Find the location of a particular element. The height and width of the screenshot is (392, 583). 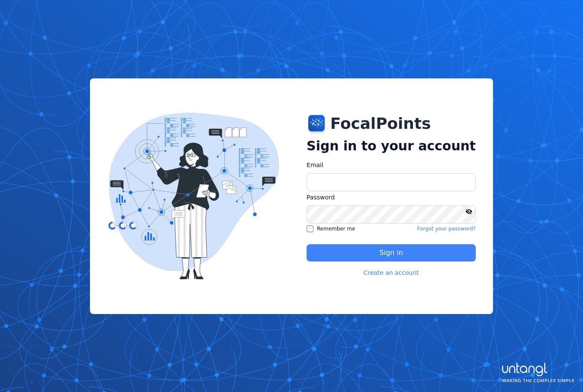

button: Sign in is located at coordinates (391, 253).